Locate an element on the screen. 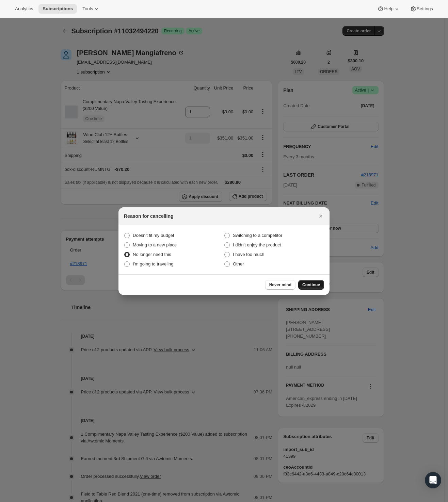 The image size is (448, 502). span: Tools is located at coordinates (88, 9).